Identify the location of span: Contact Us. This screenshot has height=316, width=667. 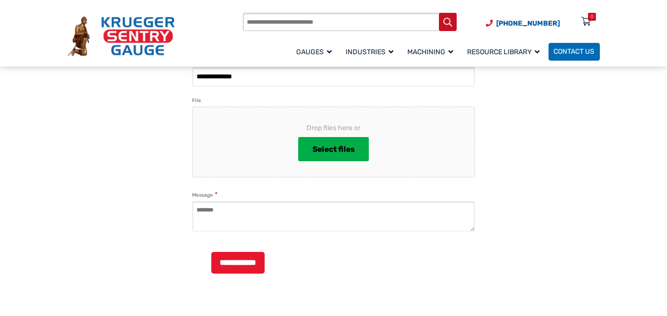
(573, 52).